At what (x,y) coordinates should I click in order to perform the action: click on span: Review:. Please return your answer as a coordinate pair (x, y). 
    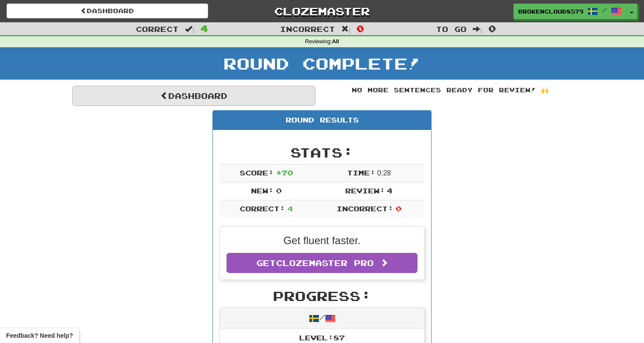
    Looking at the image, I should click on (365, 191).